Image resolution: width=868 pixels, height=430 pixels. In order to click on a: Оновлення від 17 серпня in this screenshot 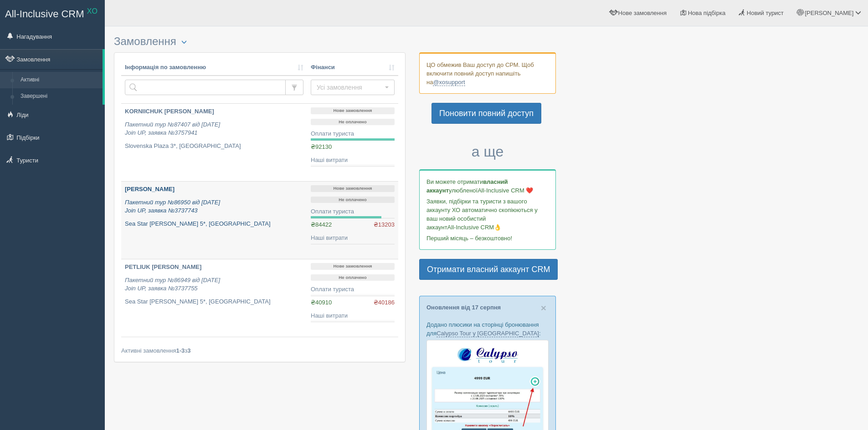, I will do `click(464, 307)`.